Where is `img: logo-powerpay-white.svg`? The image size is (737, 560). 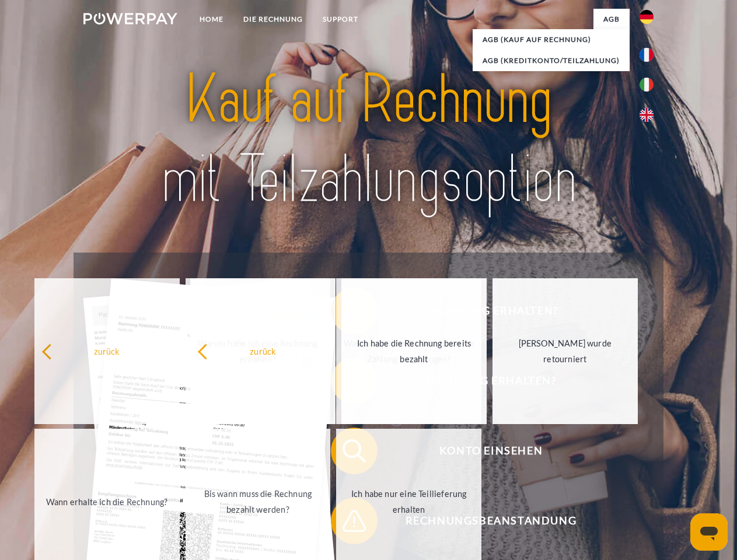
img: logo-powerpay-white.svg is located at coordinates (130, 19).